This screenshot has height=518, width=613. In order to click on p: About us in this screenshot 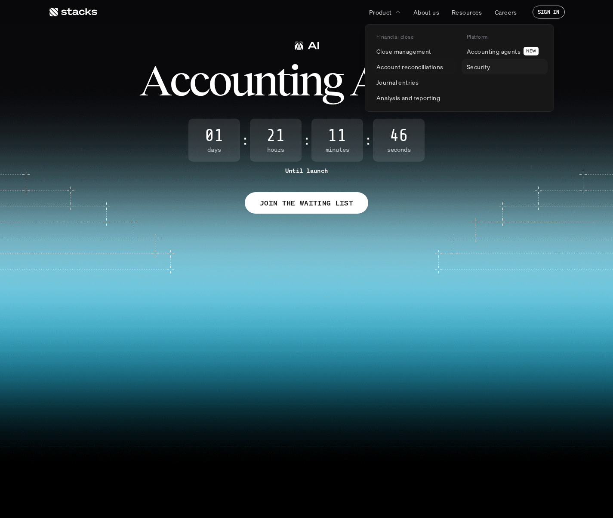, I will do `click(426, 12)`.